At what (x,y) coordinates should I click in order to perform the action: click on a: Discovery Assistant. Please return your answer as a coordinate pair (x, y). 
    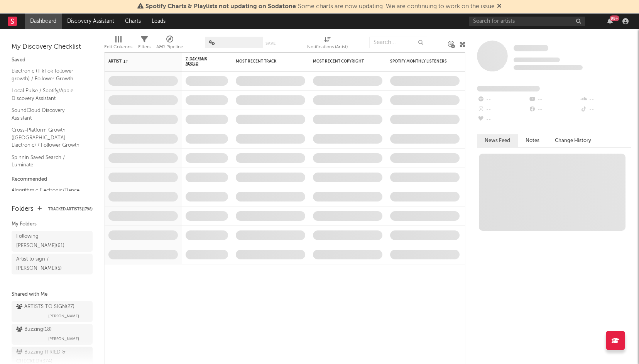
    Looking at the image, I should click on (91, 21).